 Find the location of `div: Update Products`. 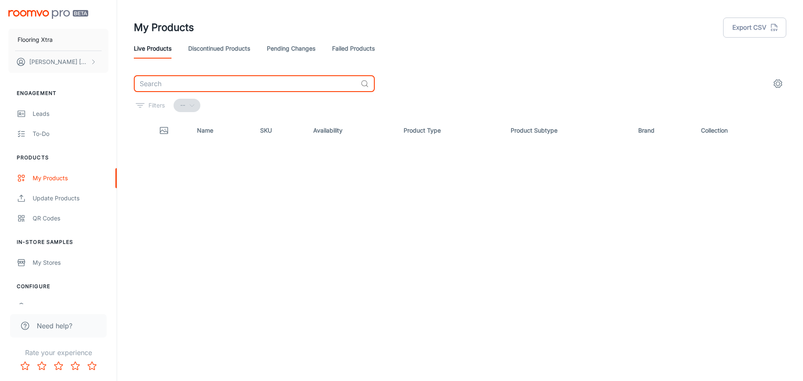

div: Update Products is located at coordinates (70, 198).